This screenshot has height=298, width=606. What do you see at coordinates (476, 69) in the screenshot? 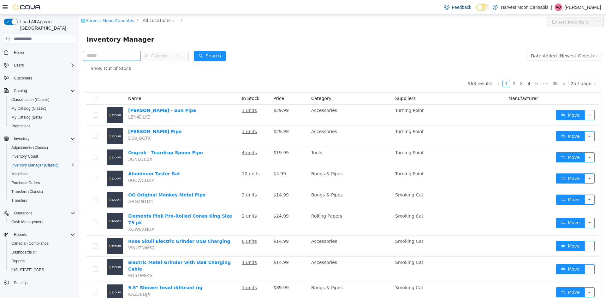
I see `a: 39` at bounding box center [476, 69].